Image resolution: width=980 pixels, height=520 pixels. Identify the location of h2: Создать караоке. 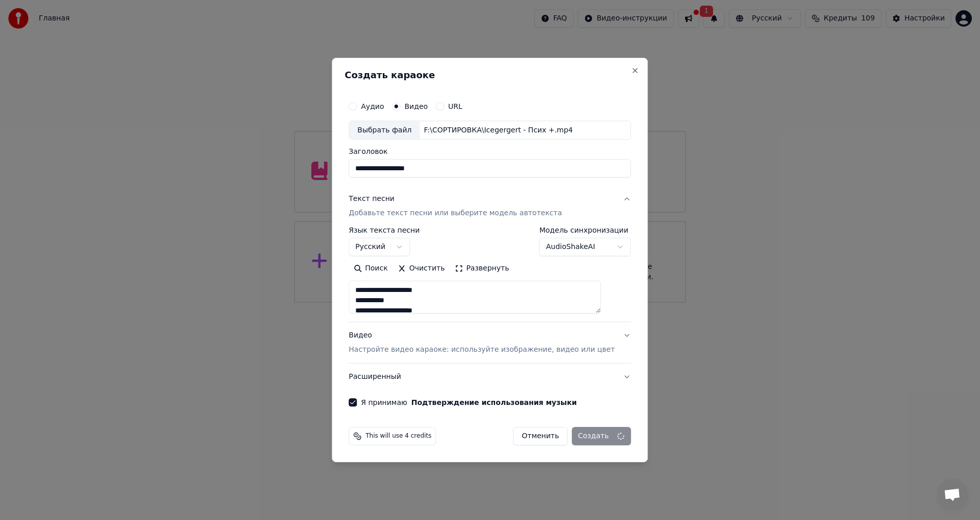
(490, 75).